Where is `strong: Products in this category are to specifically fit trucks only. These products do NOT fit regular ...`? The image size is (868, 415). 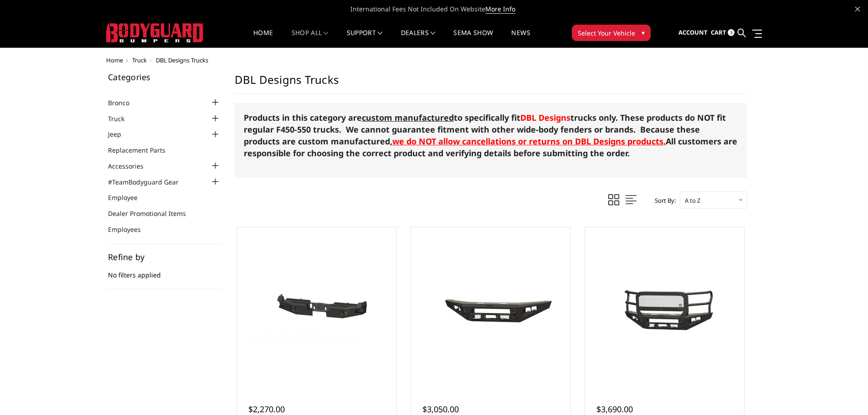 strong: Products in this category are to specifically fit trucks only. These products do NOT fit regular ... is located at coordinates (485, 129).